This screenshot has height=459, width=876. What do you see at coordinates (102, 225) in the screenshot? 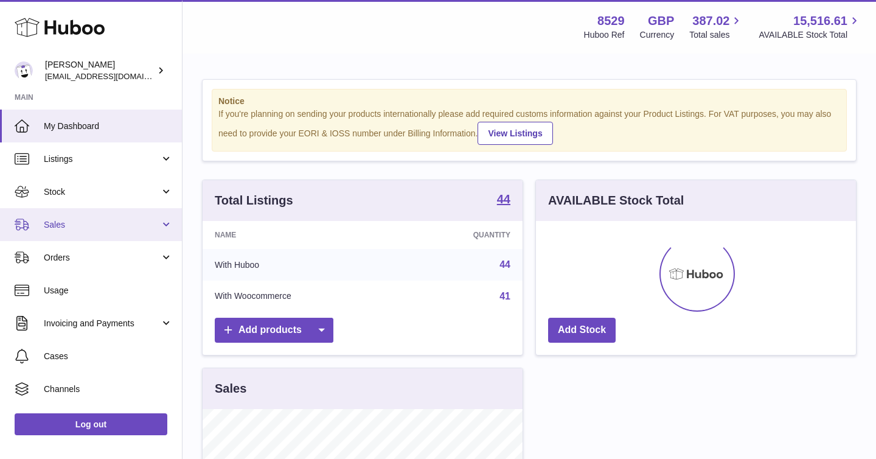
I see `span: Sales` at bounding box center [102, 225].